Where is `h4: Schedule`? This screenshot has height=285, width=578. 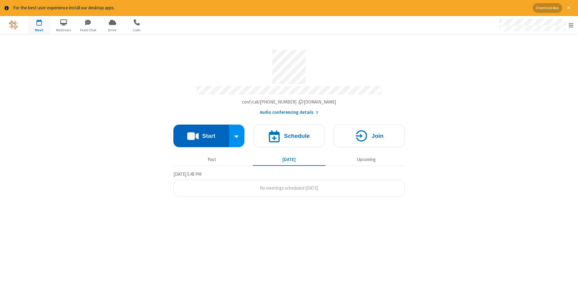
h4: Schedule is located at coordinates (297, 136).